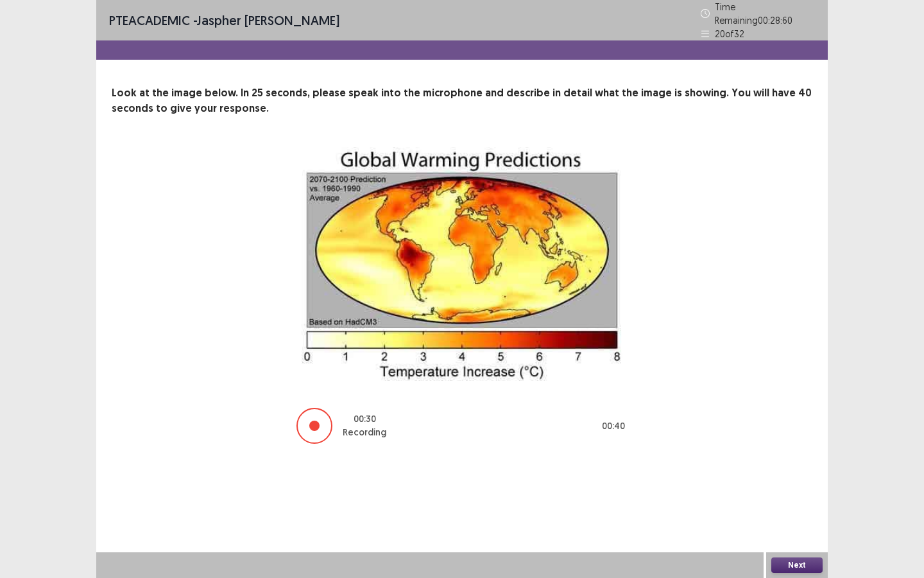 The width and height of the screenshot is (924, 578). I want to click on p: 20 of 32, so click(730, 33).